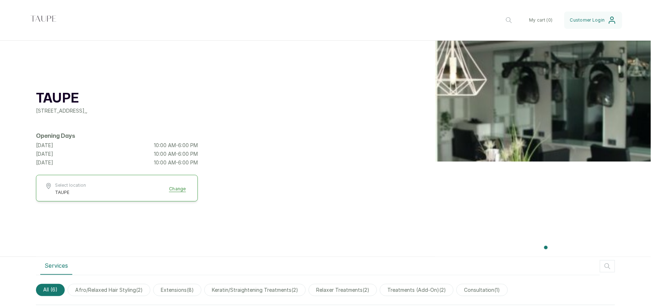 The height and width of the screenshot is (308, 651). What do you see at coordinates (541, 20) in the screenshot?
I see `button: My cart (0)` at bounding box center [541, 20].